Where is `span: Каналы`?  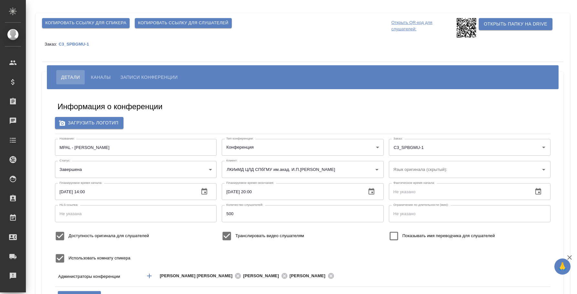
span: Каналы is located at coordinates (101, 77).